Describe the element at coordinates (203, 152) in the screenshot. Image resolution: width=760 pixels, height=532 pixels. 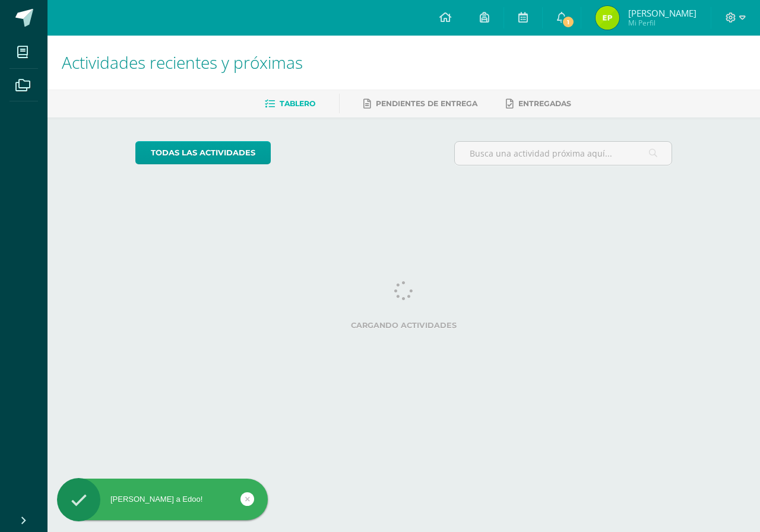
I see `a: todas las Actividades` at that location.